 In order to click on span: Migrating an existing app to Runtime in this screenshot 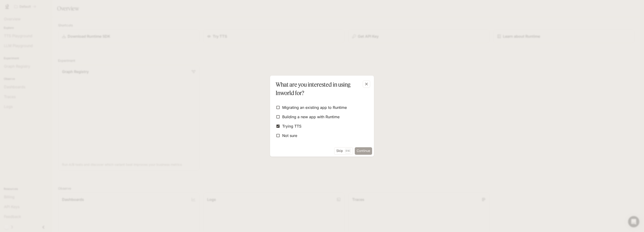, I will do `click(315, 107)`.